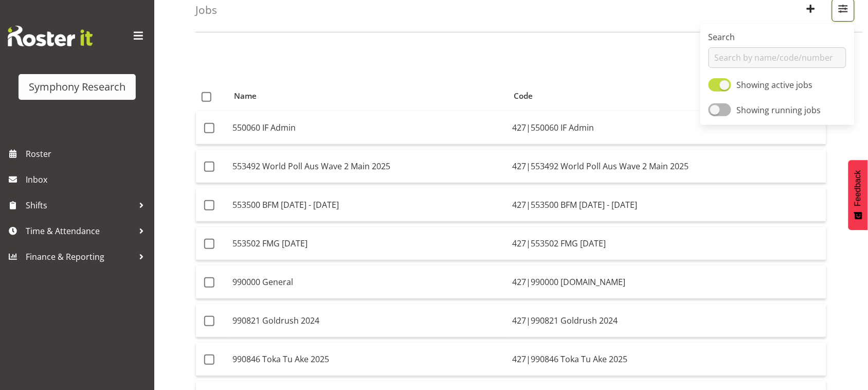  What do you see at coordinates (368, 166) in the screenshot?
I see `td: 553492 World Poll Aus Wave 2 Main 2025` at bounding box center [368, 166].